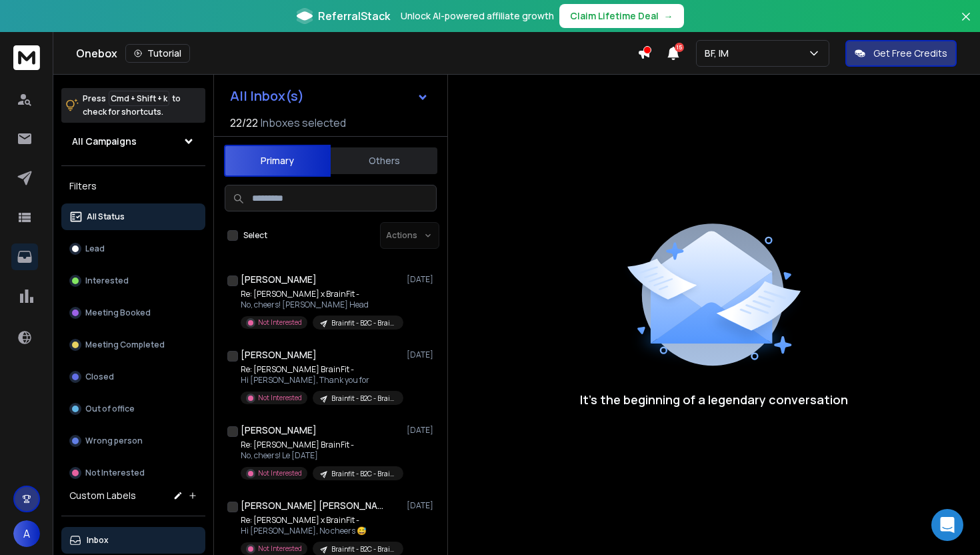 This screenshot has height=555, width=980. Describe the element at coordinates (110, 409) in the screenshot. I see `p: Out of office` at that location.